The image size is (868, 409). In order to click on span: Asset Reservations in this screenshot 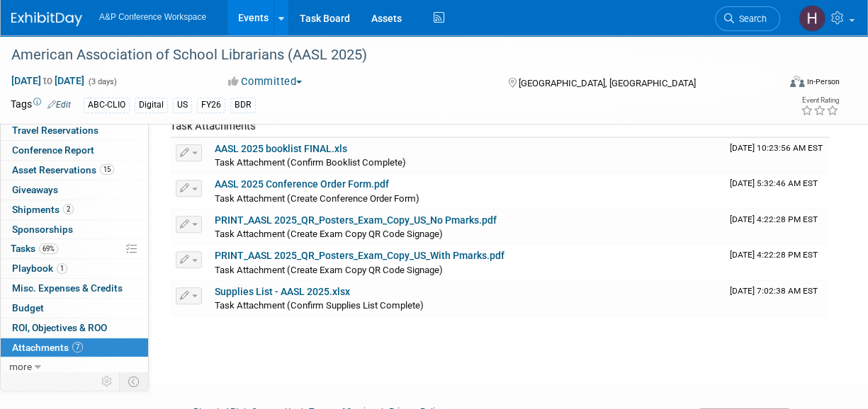, I will do `click(64, 170)`.